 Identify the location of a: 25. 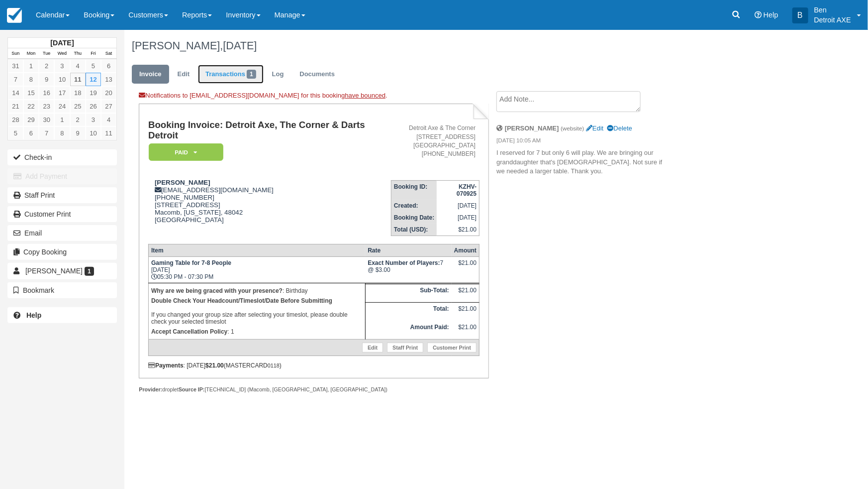
(78, 106).